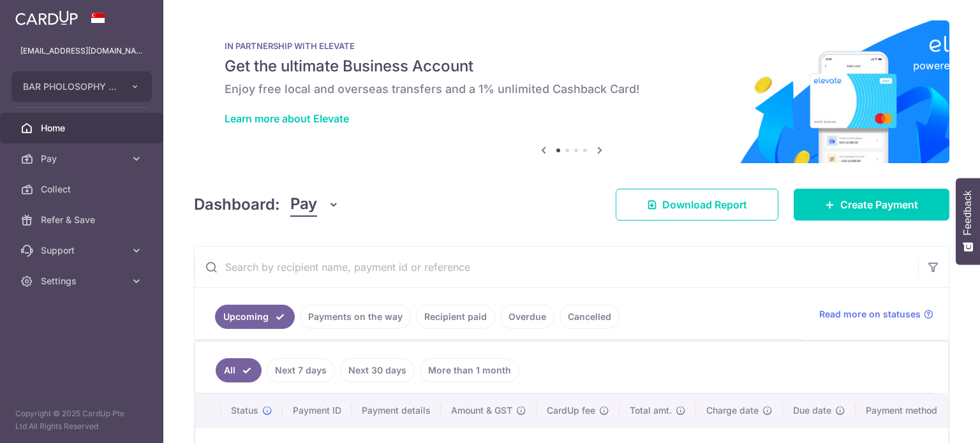  Describe the element at coordinates (286, 119) in the screenshot. I see `a: Learn more about Elevate` at that location.